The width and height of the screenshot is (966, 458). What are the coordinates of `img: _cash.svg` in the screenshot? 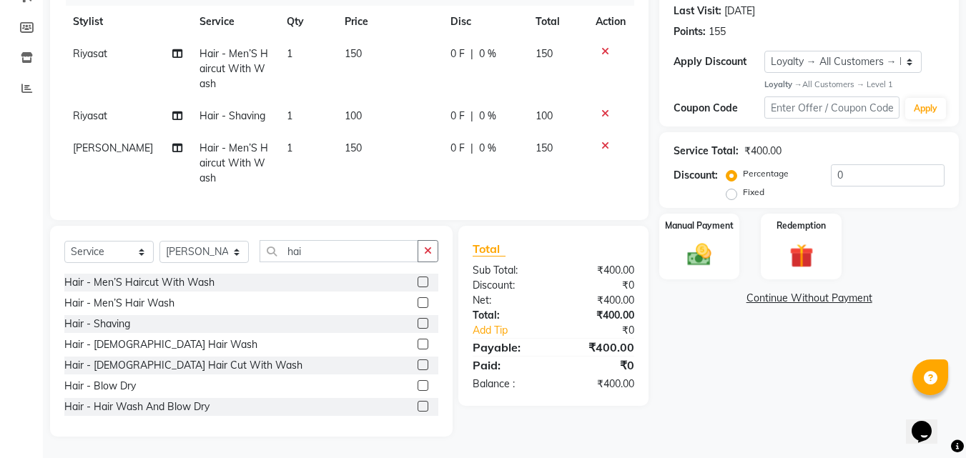 It's located at (699, 254).